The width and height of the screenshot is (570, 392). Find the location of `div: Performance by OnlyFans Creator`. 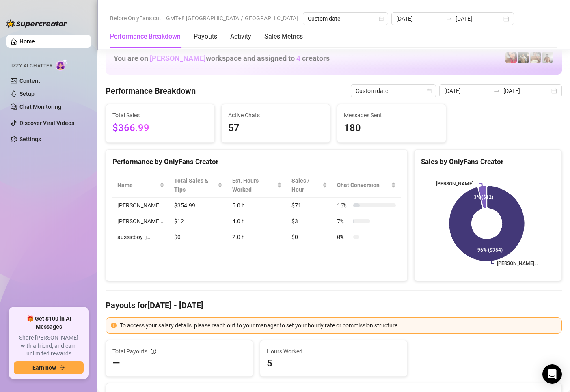

div: Performance by OnlyFans Creator is located at coordinates (256, 161).